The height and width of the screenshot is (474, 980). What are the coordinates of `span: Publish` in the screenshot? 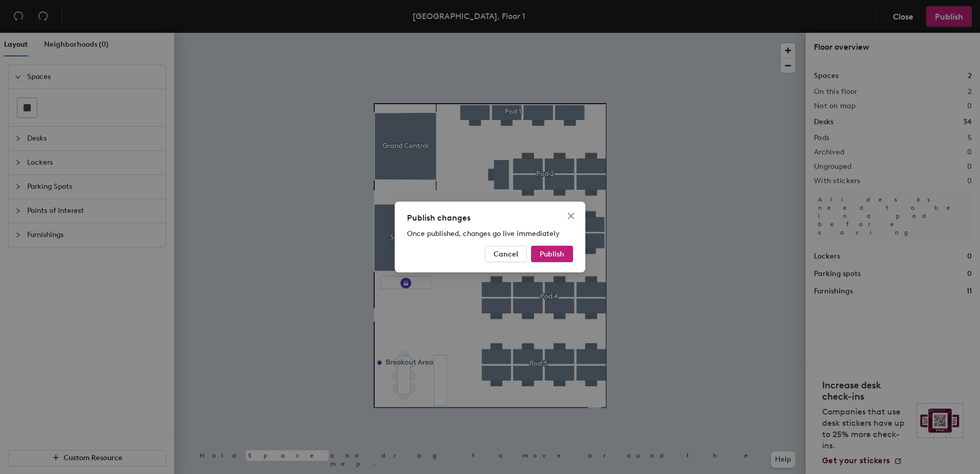 It's located at (552, 254).